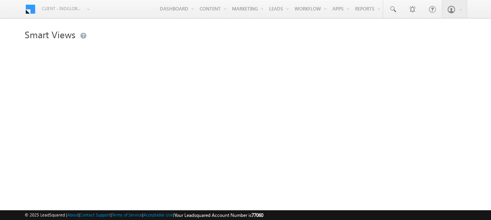 This screenshot has width=491, height=220. I want to click on a: Acceptable Use, so click(158, 215).